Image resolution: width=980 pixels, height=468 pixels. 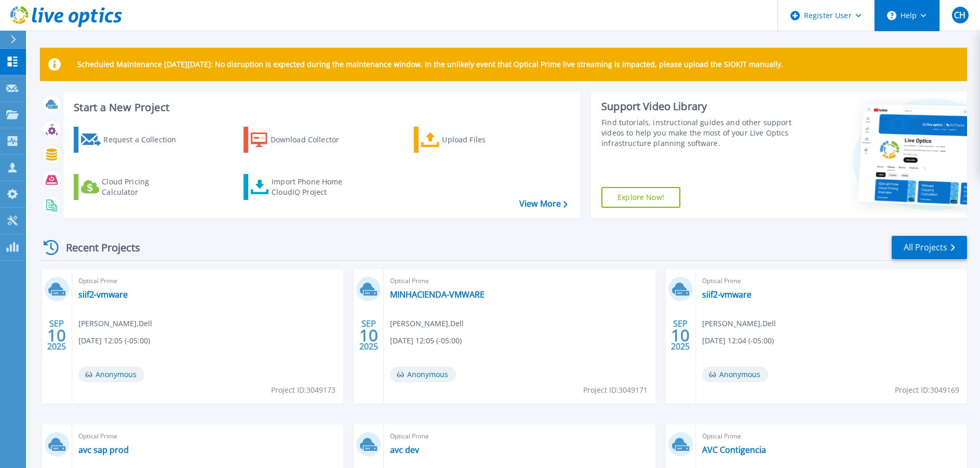 I want to click on a: Upload Files, so click(x=472, y=140).